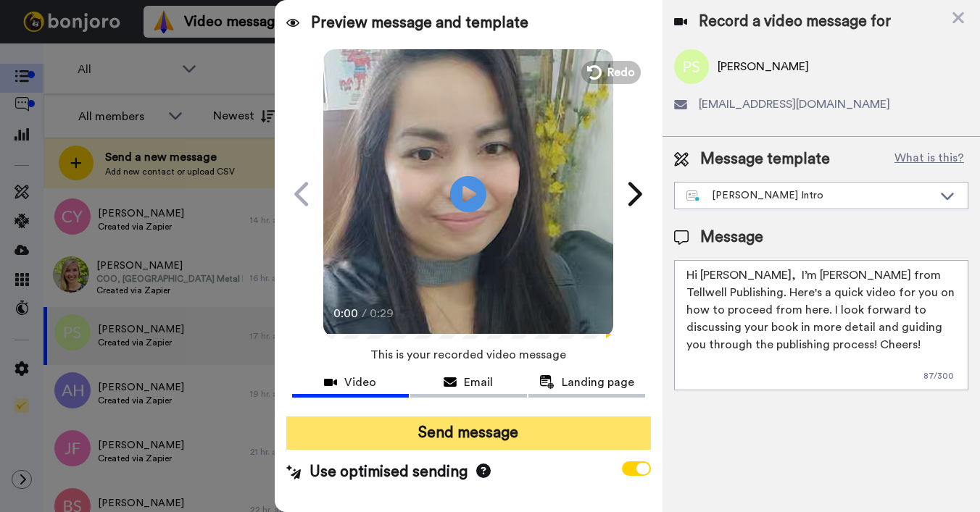 The width and height of the screenshot is (980, 512). Describe the element at coordinates (469, 355) in the screenshot. I see `span: This is your recorded video message` at that location.